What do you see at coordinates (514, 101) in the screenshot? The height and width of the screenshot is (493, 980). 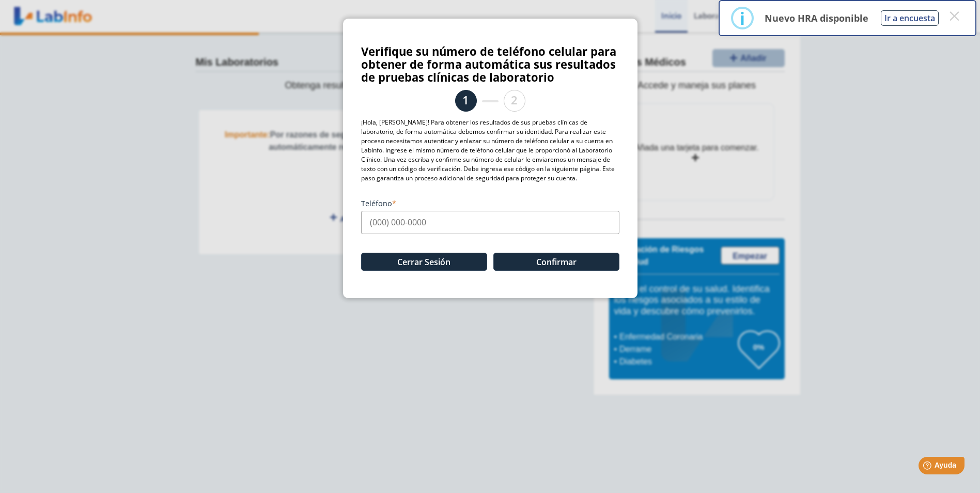 I see `li: 2` at bounding box center [514, 101].